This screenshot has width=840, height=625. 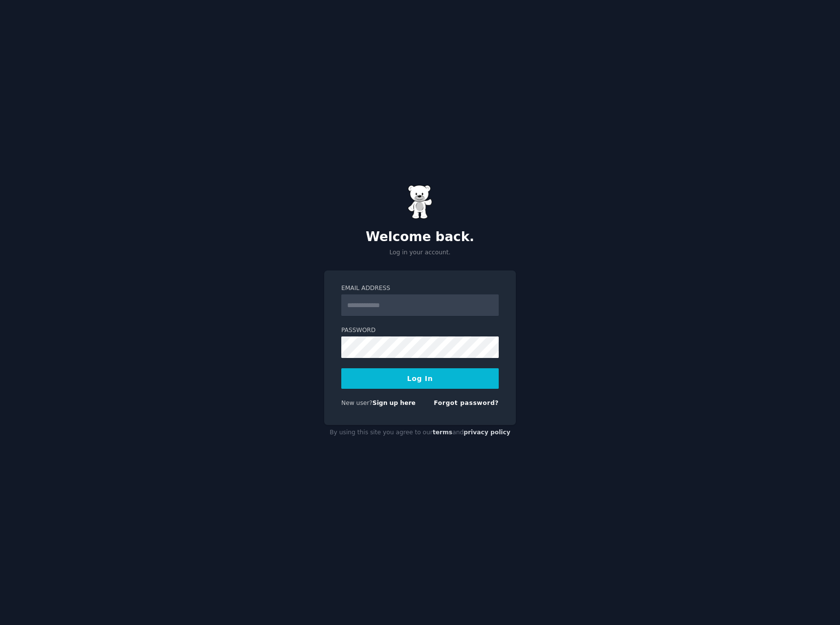 What do you see at coordinates (357, 403) in the screenshot?
I see `span: New user?` at bounding box center [357, 403].